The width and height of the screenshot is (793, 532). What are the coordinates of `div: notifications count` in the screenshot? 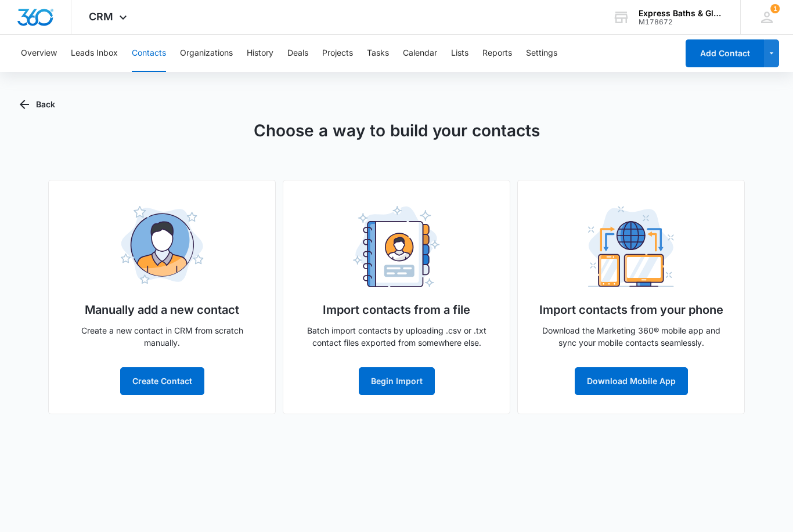 It's located at (774, 9).